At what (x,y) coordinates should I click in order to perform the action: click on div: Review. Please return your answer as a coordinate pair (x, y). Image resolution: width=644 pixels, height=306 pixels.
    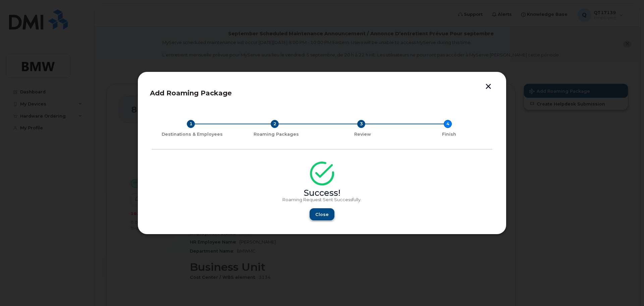
    Looking at the image, I should click on (362, 134).